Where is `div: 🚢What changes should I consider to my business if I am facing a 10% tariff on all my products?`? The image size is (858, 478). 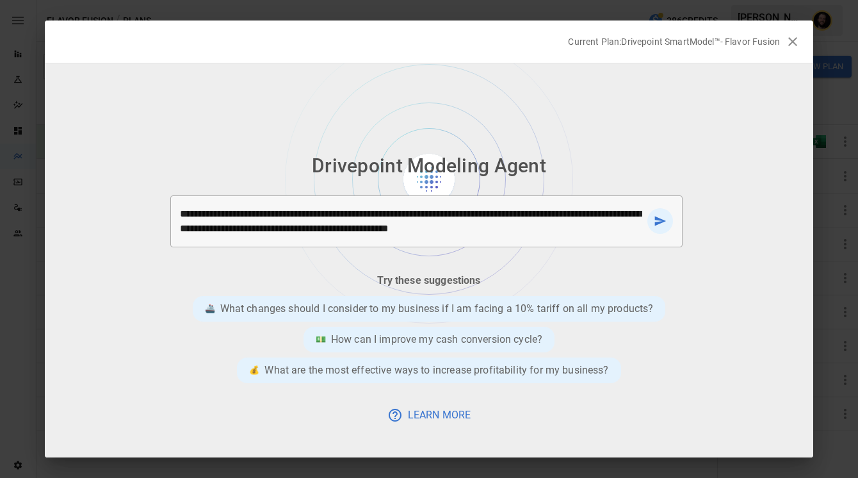
div: 🚢What changes should I consider to my business if I am facing a 10% tariff on all my products? is located at coordinates (429, 309).